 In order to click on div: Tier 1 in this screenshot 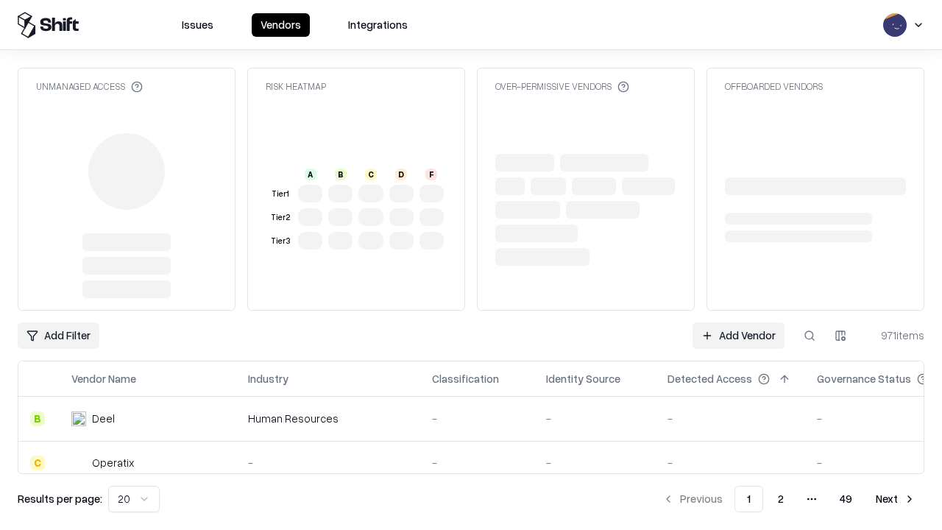, I will do `click(280, 193)`.